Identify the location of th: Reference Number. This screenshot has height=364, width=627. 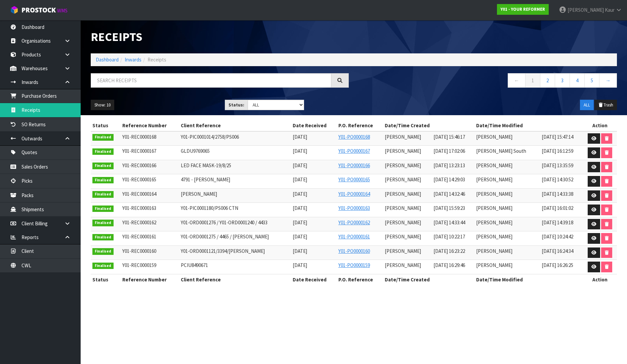
(150, 126).